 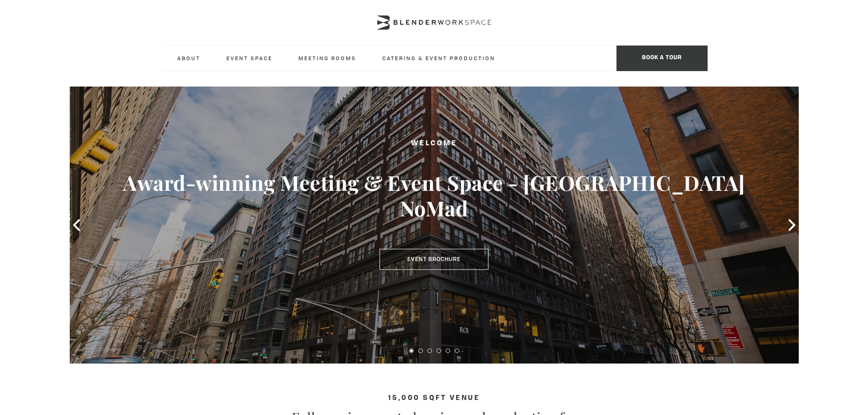 What do you see at coordinates (434, 398) in the screenshot?
I see `h4: 15,000 sqft venue` at bounding box center [434, 398].